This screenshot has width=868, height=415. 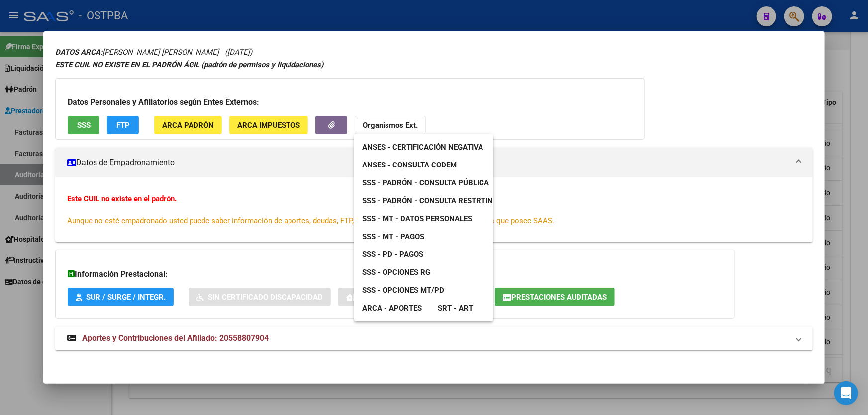 I want to click on a: SSS - Opciones RG, so click(x=396, y=272).